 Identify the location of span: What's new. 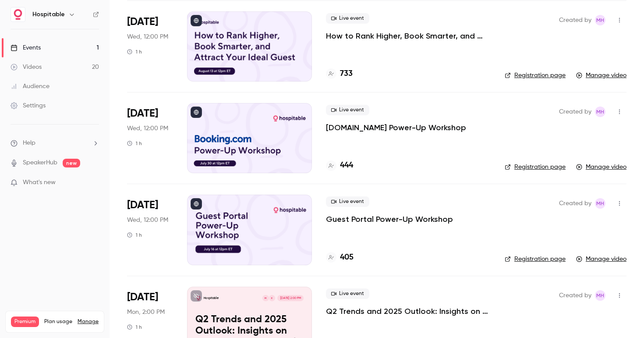
(39, 182).